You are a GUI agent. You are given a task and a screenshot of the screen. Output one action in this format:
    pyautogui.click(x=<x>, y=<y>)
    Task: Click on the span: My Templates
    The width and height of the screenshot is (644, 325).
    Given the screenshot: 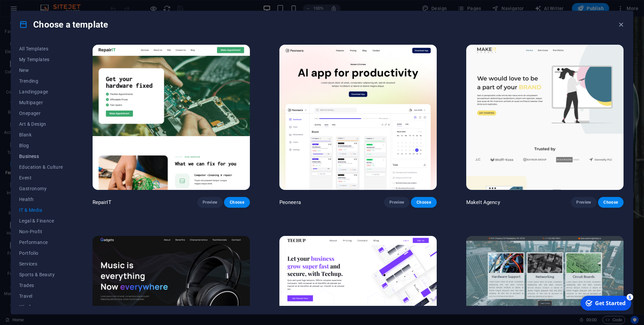 What is the action you would take?
    pyautogui.click(x=41, y=59)
    